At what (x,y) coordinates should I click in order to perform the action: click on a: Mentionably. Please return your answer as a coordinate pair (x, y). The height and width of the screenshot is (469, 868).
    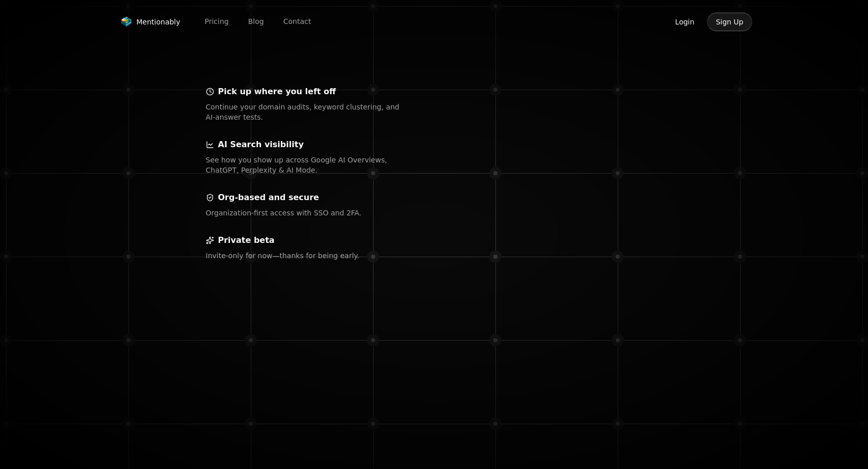
    Looking at the image, I should click on (150, 22).